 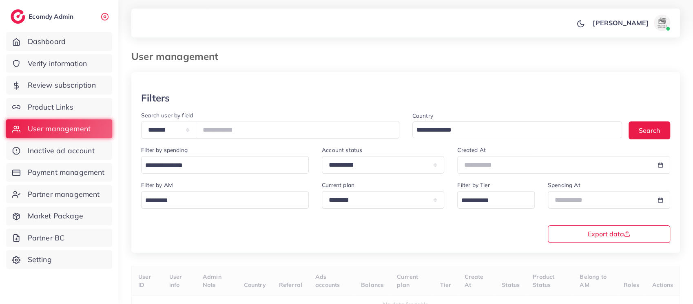 What do you see at coordinates (609, 234) in the screenshot?
I see `button: Export data` at bounding box center [609, 234].